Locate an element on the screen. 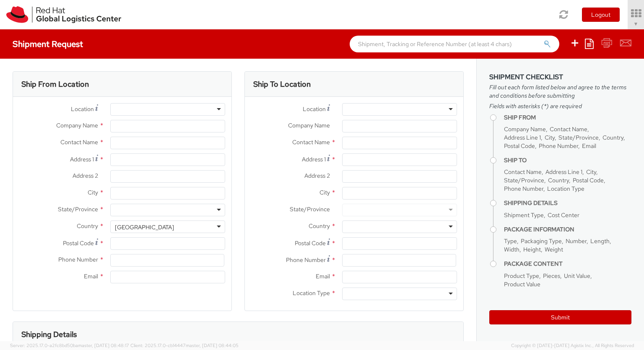 The height and width of the screenshot is (350, 644). span: Number is located at coordinates (576, 241).